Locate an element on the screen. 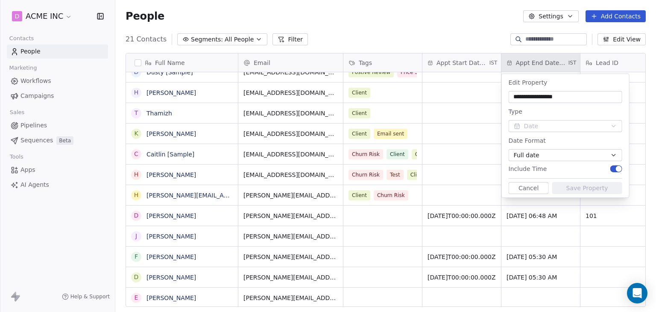 This screenshot has width=656, height=312. span: Include Time is located at coordinates (528, 169).